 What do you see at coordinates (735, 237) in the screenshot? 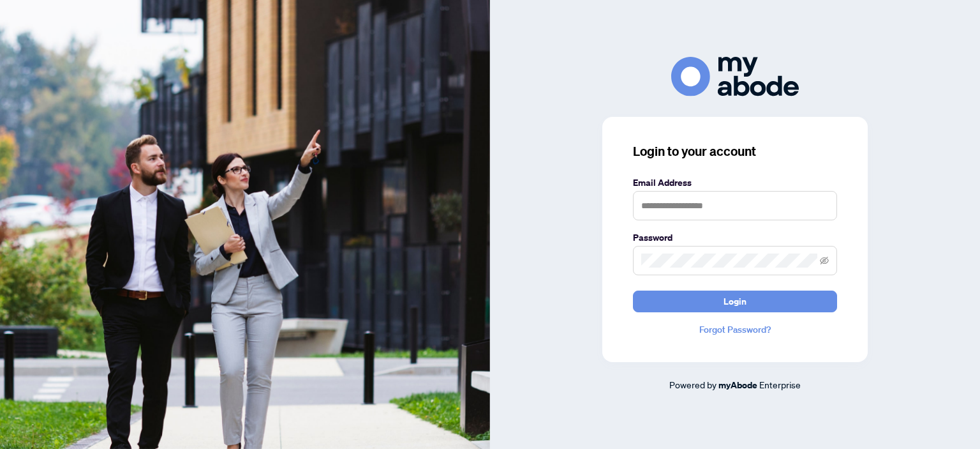
I see `label: Password` at bounding box center [735, 237].